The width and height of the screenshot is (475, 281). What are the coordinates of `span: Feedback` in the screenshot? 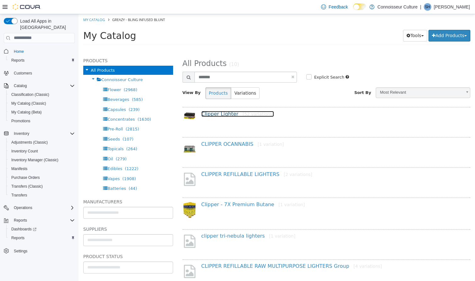 It's located at (338, 7).